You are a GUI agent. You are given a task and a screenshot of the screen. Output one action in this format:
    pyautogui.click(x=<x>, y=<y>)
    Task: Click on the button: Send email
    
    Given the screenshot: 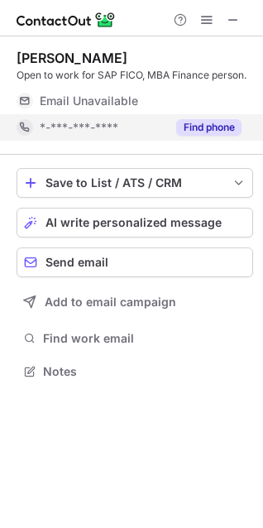 What is the action you would take?
    pyautogui.click(x=135, y=262)
    